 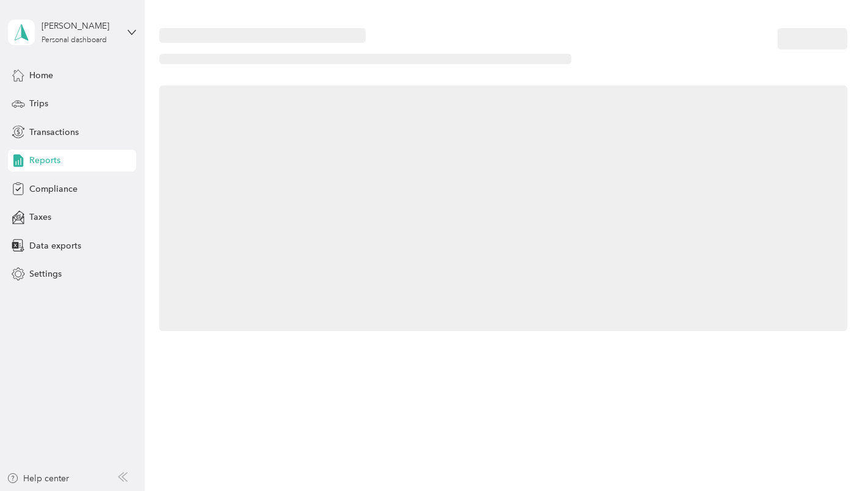 I want to click on div: Help center, so click(x=37, y=478).